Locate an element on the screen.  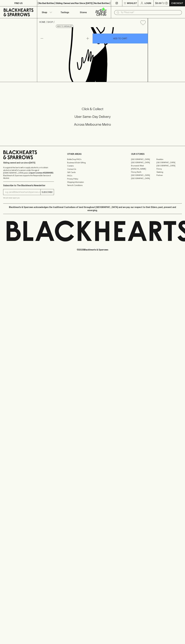
p: Subscribe to The Blackhearts Newsletter is located at coordinates (29, 185).